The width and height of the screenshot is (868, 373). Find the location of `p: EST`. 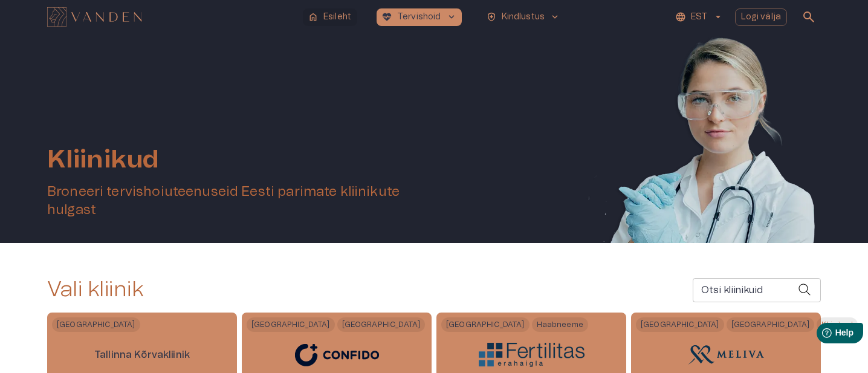

p: EST is located at coordinates (699, 17).